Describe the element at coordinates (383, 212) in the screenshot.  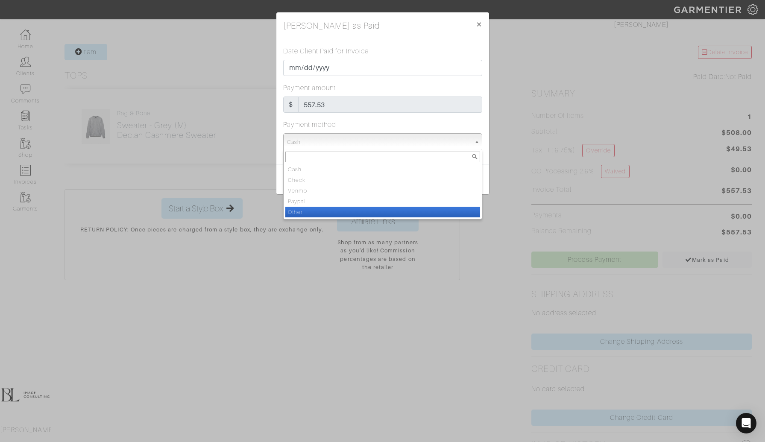
I see `li: Other` at that location.